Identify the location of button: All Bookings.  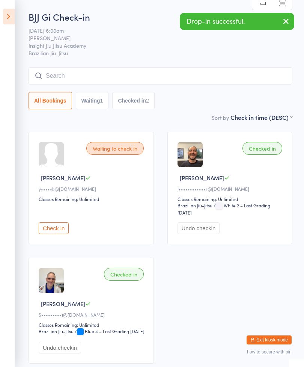
(50, 101).